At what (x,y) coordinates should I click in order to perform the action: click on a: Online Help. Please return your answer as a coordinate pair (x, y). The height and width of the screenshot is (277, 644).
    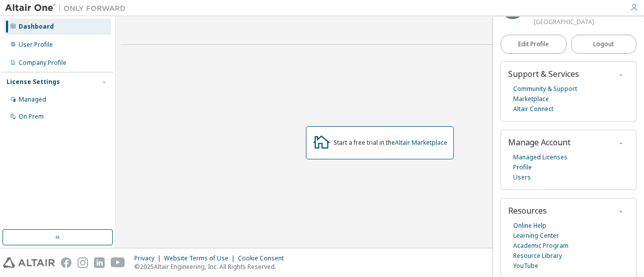
    Looking at the image, I should click on (530, 225).